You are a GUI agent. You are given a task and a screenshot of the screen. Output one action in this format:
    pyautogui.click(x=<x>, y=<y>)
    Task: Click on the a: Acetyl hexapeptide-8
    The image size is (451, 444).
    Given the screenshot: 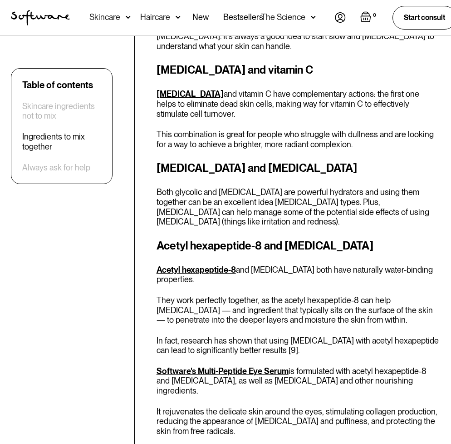 What is the action you would take?
    pyautogui.click(x=196, y=269)
    